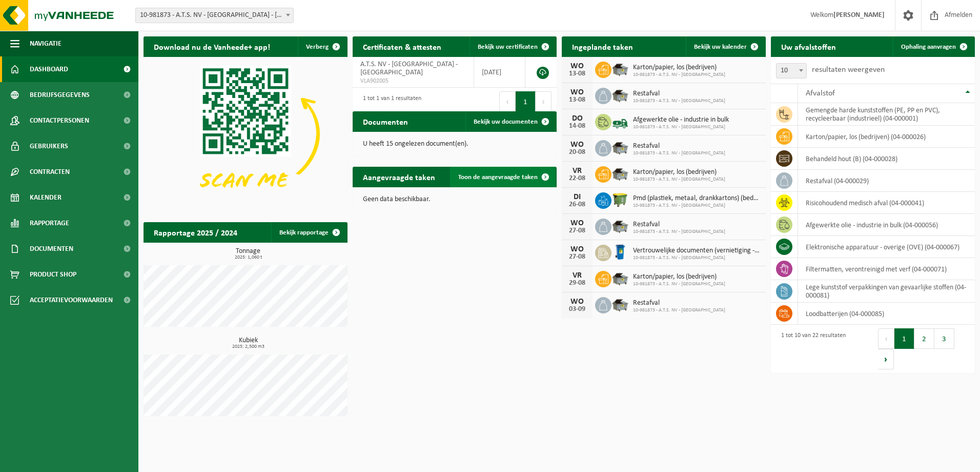 The image size is (980, 472). Describe the element at coordinates (886, 313) in the screenshot. I see `td: loodbatterijen (04-000085)` at that location.